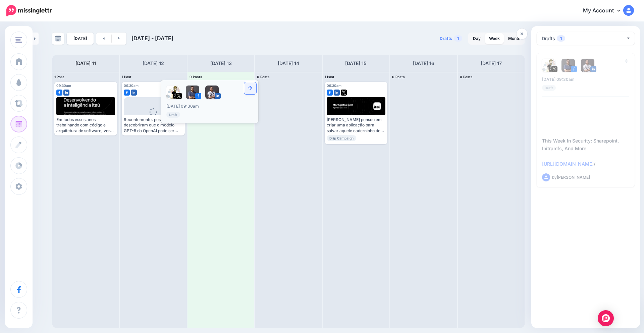  Describe the element at coordinates (514, 38) in the screenshot. I see `a: Month` at that location.